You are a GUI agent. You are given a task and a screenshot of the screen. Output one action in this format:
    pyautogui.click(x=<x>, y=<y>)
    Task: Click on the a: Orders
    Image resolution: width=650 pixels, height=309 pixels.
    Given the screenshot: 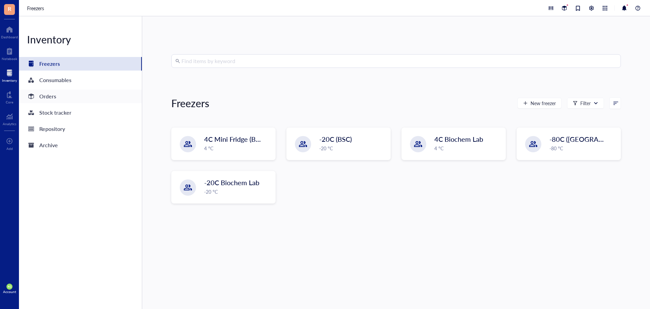 What is the action you would take?
    pyautogui.click(x=80, y=96)
    